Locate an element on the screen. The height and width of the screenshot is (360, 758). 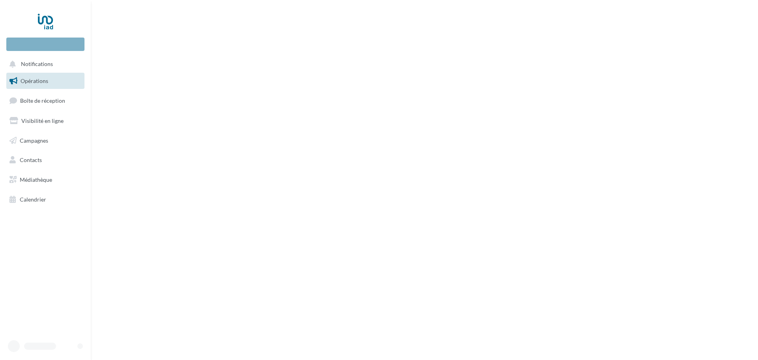
a: Opérations is located at coordinates (45, 81).